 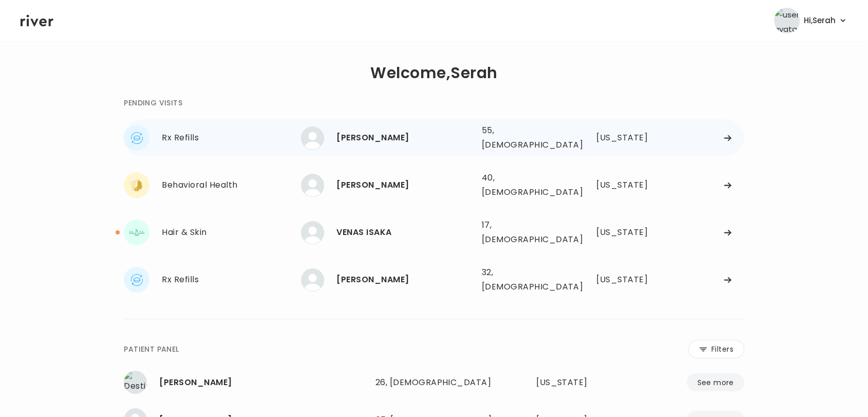 I want to click on span: Hi, Serah, so click(x=820, y=21).